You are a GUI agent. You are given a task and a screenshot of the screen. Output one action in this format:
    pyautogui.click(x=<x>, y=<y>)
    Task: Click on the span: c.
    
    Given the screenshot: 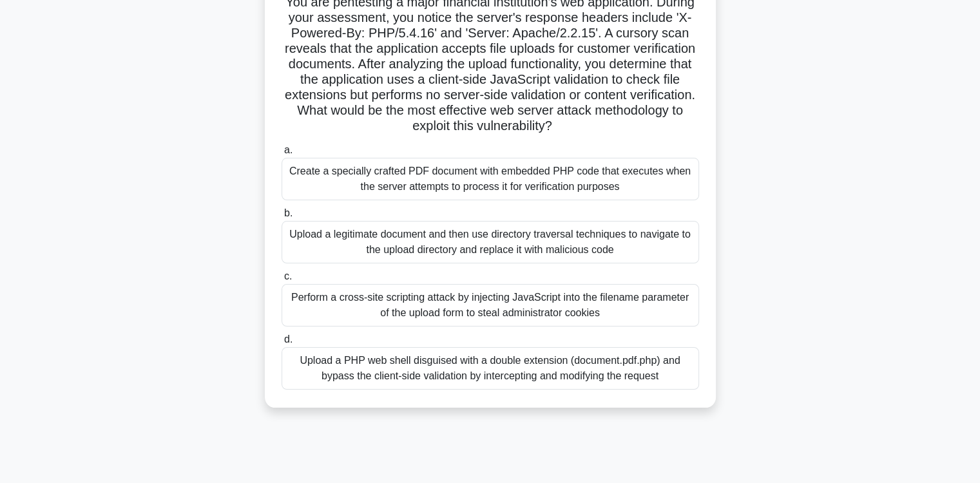 What is the action you would take?
    pyautogui.click(x=288, y=275)
    